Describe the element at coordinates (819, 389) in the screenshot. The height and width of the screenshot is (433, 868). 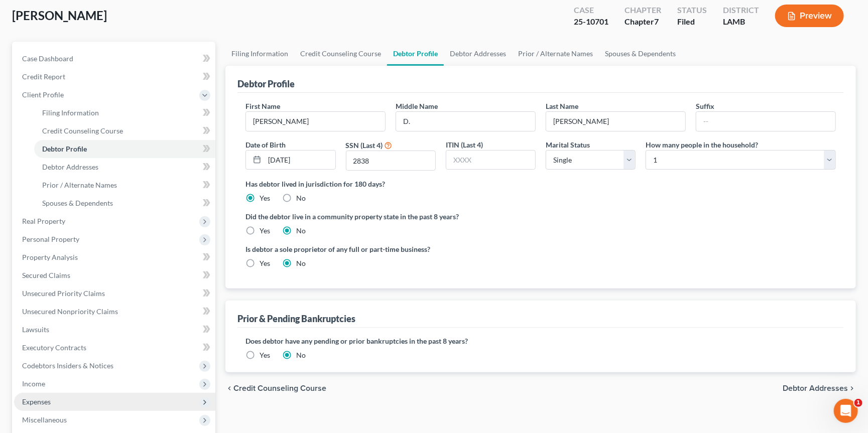
I see `button: Debtor Addresses chevron_right` at that location.